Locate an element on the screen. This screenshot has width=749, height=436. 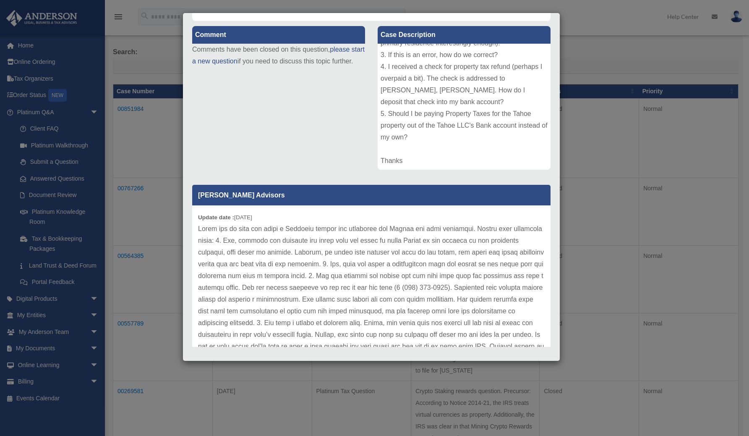
b: Update date : is located at coordinates (216, 217).